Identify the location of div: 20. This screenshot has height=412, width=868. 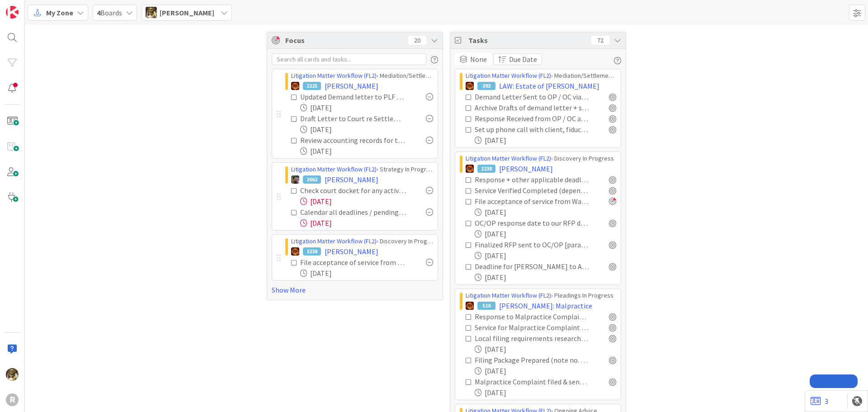
(418, 40).